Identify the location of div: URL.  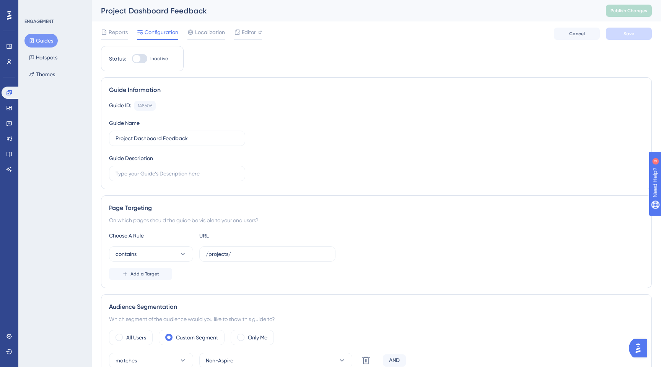
(241, 235).